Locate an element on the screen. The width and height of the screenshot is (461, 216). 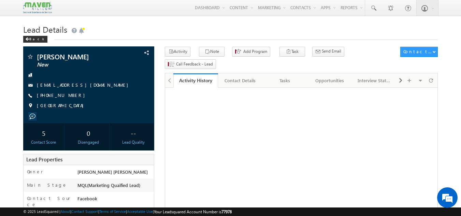
a: Terms of Service is located at coordinates (113, 211).